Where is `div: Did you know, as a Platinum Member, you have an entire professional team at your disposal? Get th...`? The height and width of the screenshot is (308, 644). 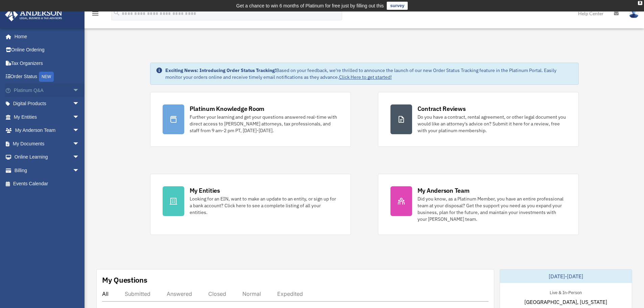 div: Did you know, as a Platinum Member, you have an entire professional team at your disposal? Get th... is located at coordinates (492, 209).